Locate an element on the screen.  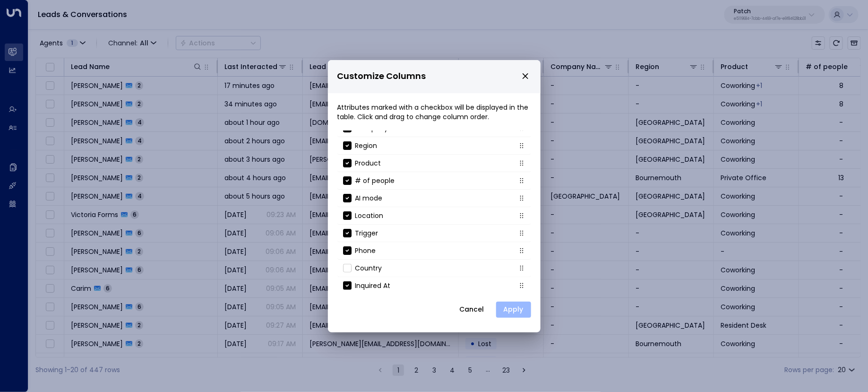
button: close is located at coordinates (525, 76).